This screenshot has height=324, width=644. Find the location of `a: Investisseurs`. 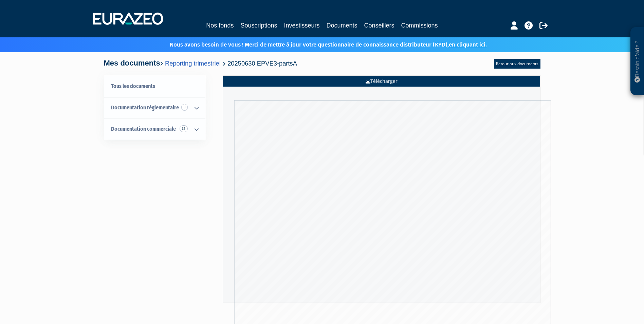

a: Investisseurs is located at coordinates (301, 26).